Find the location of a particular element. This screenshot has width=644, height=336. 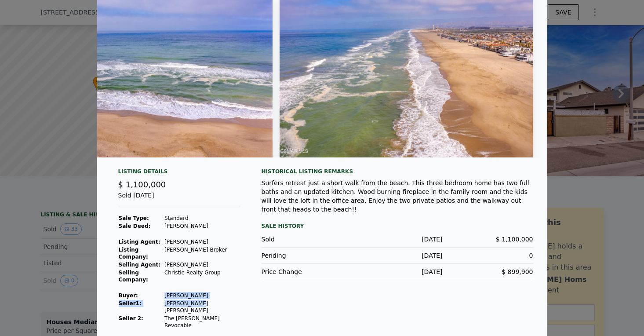

strong: Sale Deed: is located at coordinates (134, 226).